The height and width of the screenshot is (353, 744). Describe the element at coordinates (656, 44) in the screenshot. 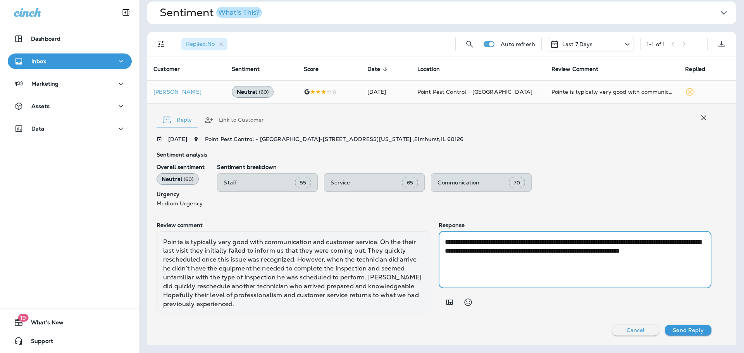

I see `div: 1 - 1 of 1` at that location.